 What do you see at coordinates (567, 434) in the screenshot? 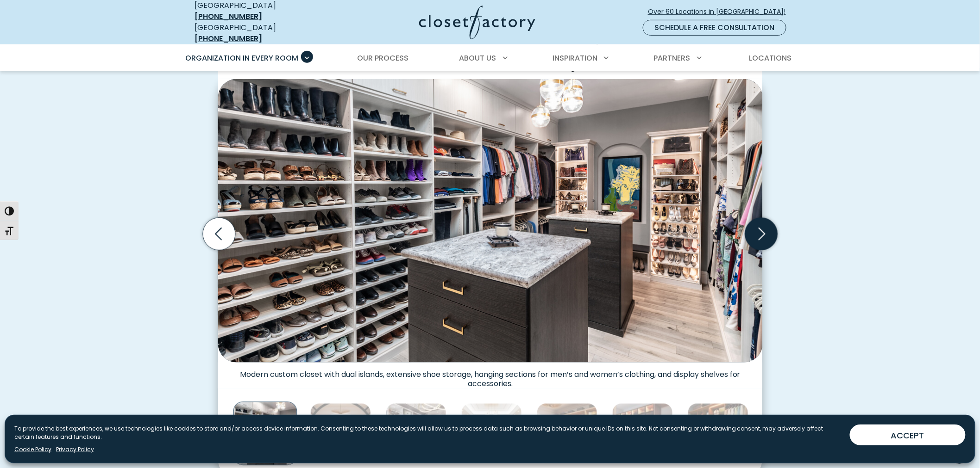
I see `img: Custom dressing room Rhapsody woodgrain system with illuminated wardrobe rods, angled shoe shelve...` at bounding box center [567, 434].